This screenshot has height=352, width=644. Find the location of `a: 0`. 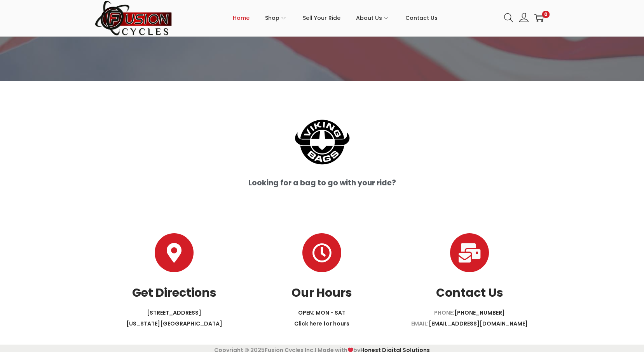

a: 0 is located at coordinates (539, 17).